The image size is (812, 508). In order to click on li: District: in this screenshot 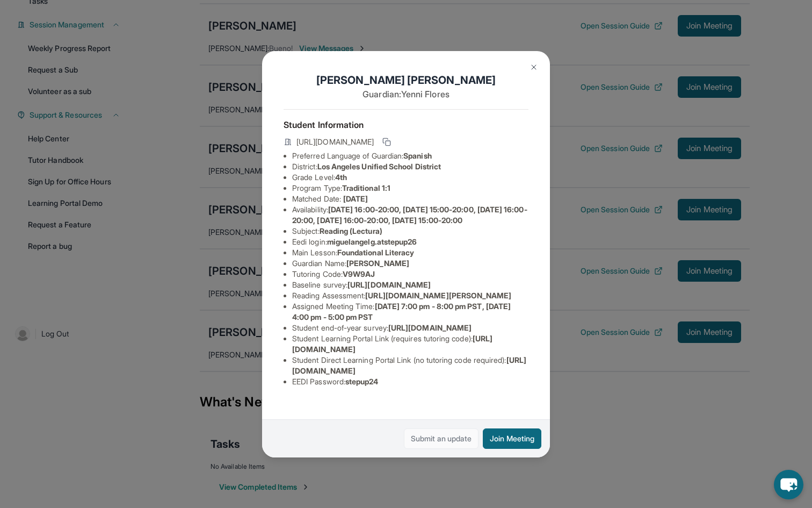, I will do `click(410, 167)`.